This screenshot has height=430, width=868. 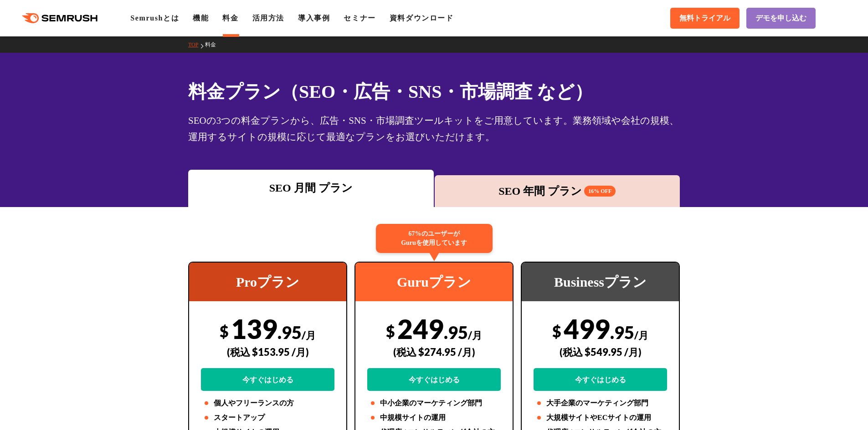 What do you see at coordinates (705, 18) in the screenshot?
I see `a: 無料トライアル` at bounding box center [705, 18].